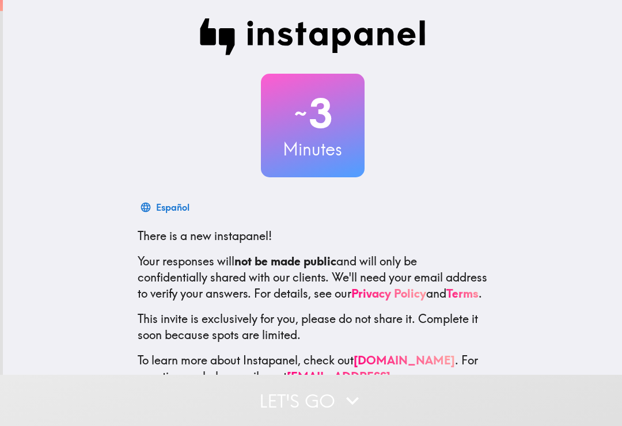  Describe the element at coordinates (313, 278) in the screenshot. I see `p: Your responses will and will only be confidentially shared with our clients. We'll need your emai...` at that location.